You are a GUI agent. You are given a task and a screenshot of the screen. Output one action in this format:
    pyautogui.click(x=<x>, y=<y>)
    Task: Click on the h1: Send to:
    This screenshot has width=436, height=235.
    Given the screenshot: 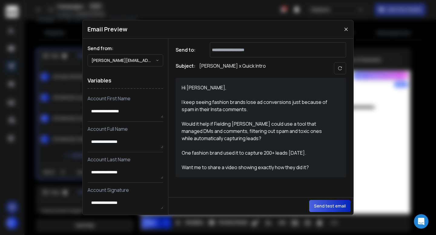 What is the action you would take?
    pyautogui.click(x=188, y=50)
    